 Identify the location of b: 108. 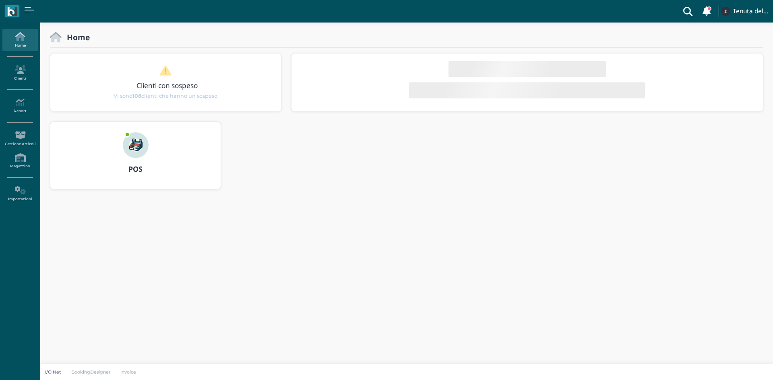
(137, 96).